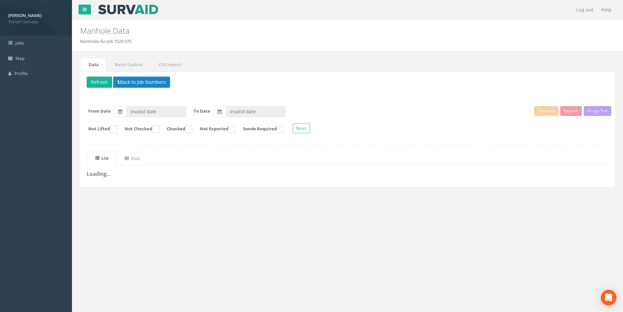 This screenshot has height=312, width=623. Describe the element at coordinates (21, 73) in the screenshot. I see `span: Profile` at that location.